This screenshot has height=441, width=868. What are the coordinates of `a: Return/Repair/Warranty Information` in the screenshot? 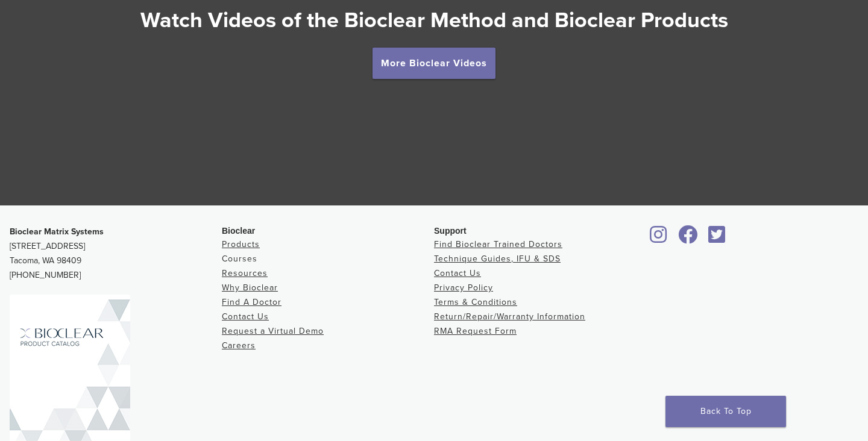 It's located at (509, 317).